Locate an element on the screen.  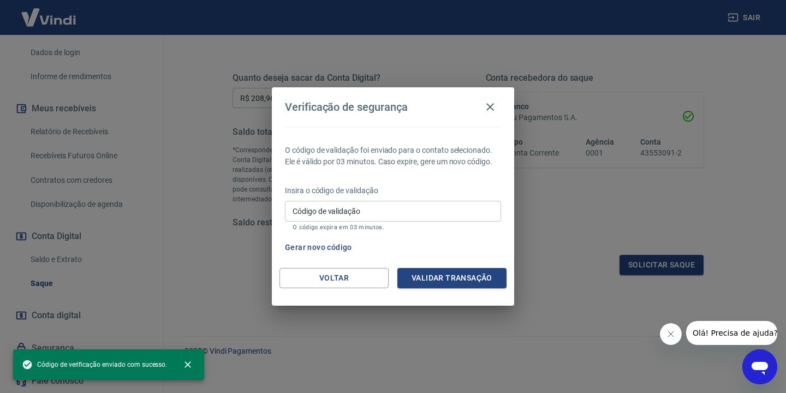
button: Gerar novo código is located at coordinates (318, 247).